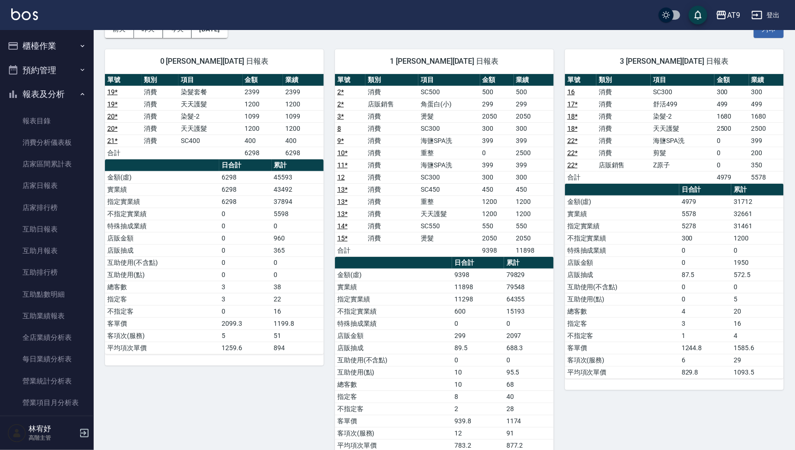 Image resolution: width=795 pixels, height=450 pixels. I want to click on button: save, so click(698, 15).